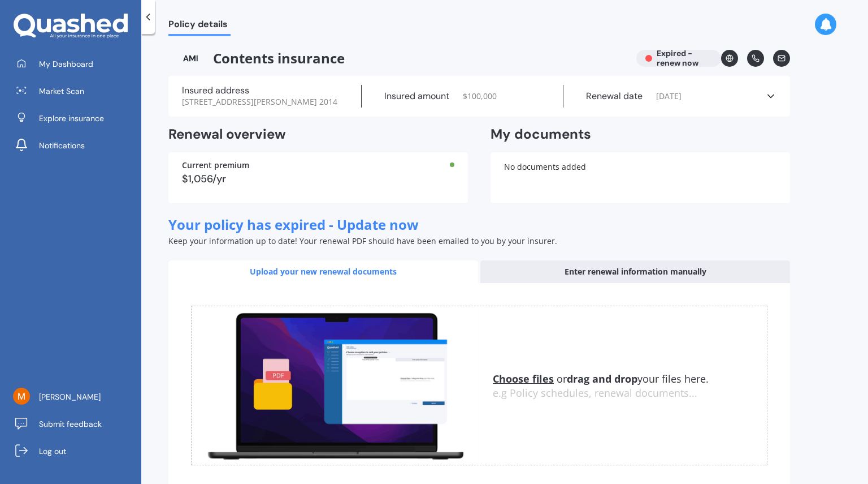  What do you see at coordinates (541, 134) in the screenshot?
I see `h2: My documents` at bounding box center [541, 134].